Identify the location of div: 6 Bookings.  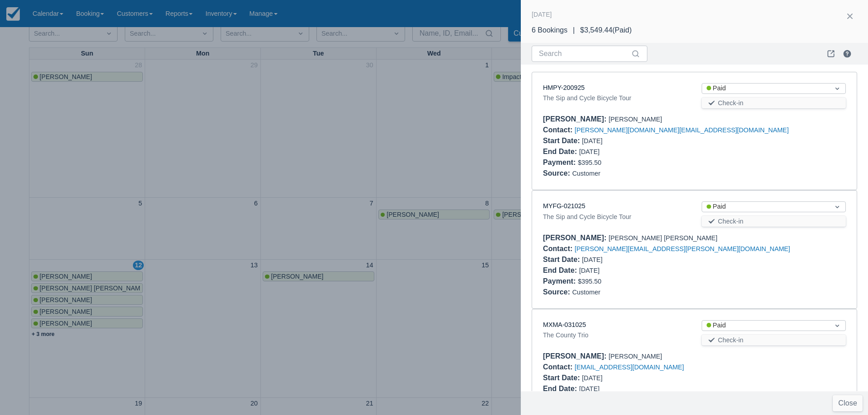
(549, 30).